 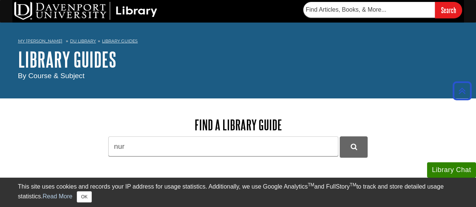 What do you see at coordinates (223, 146) in the screenshot?
I see `input: Search by Course or Subject...` at bounding box center [223, 146].